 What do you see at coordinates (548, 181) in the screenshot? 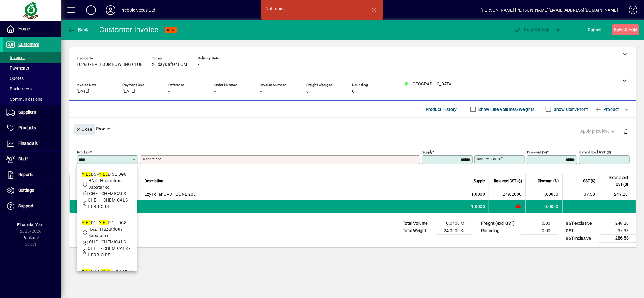
I see `span: Discount (%)` at bounding box center [548, 181].